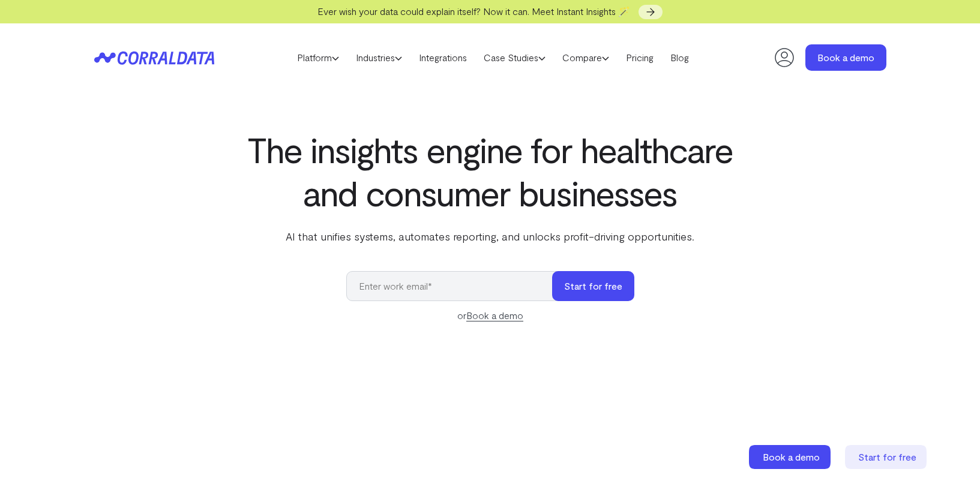 The image size is (980, 481). I want to click on a: Start for free, so click(887, 457).